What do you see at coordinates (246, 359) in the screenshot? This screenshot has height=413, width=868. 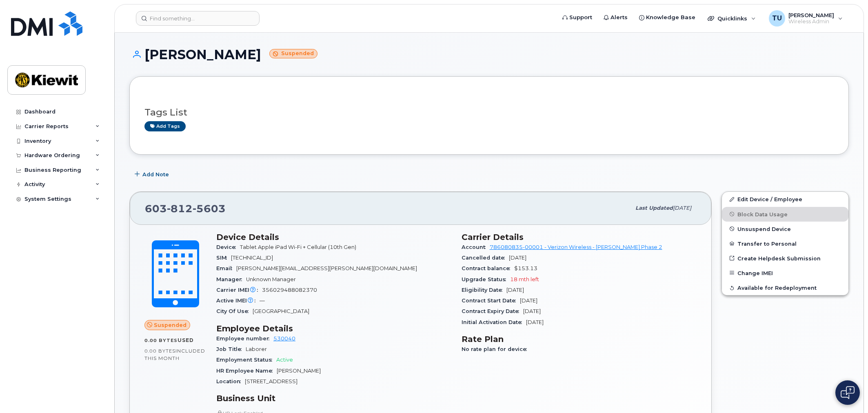 I see `span: Employment Status` at bounding box center [246, 359].